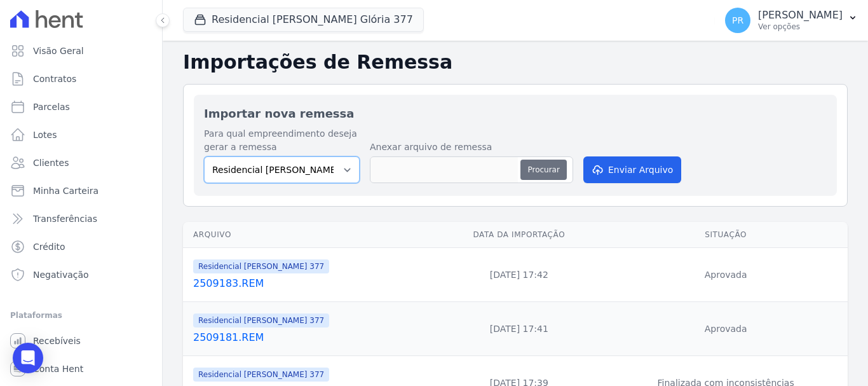  I want to click on button: Procurar, so click(544, 170).